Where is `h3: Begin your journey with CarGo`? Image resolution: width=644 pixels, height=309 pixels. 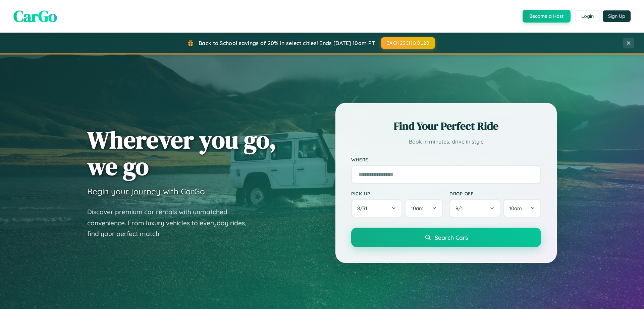
h3: Begin your journey with CarGo is located at coordinates (146, 191).